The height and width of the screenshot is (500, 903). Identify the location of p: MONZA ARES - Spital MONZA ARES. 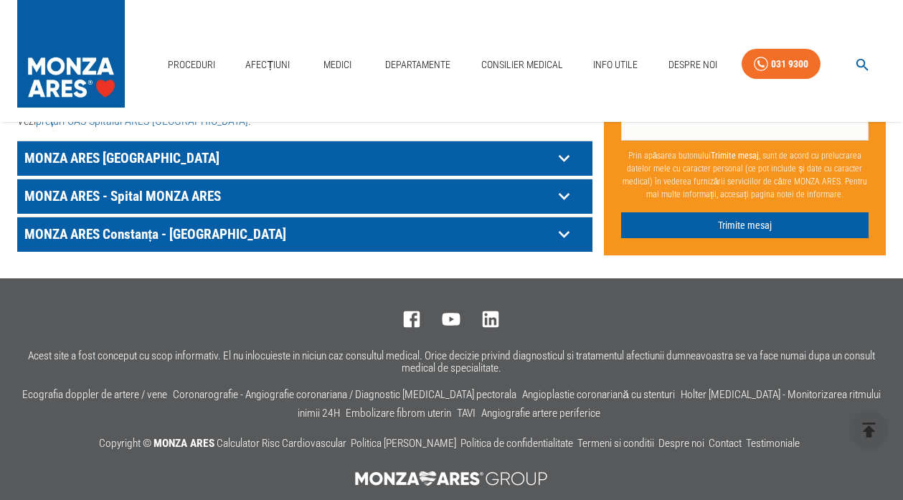
(287, 196).